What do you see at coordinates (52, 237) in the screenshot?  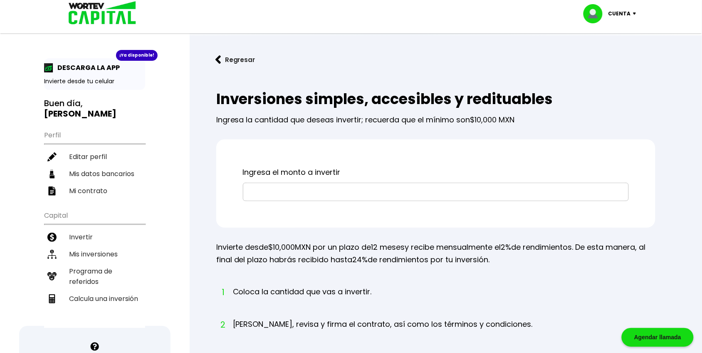 I see `img: invertir-icon.b3b967d7.svg` at bounding box center [52, 237].